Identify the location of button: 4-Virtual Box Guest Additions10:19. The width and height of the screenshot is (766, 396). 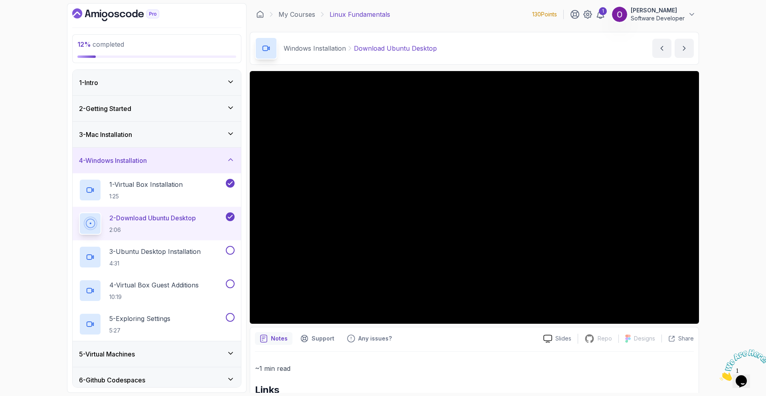
(157, 291).